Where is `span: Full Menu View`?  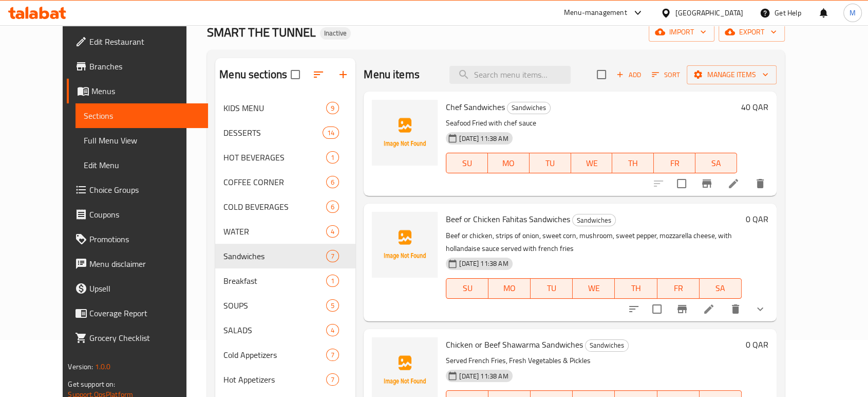
span: Full Menu View is located at coordinates (141, 141).